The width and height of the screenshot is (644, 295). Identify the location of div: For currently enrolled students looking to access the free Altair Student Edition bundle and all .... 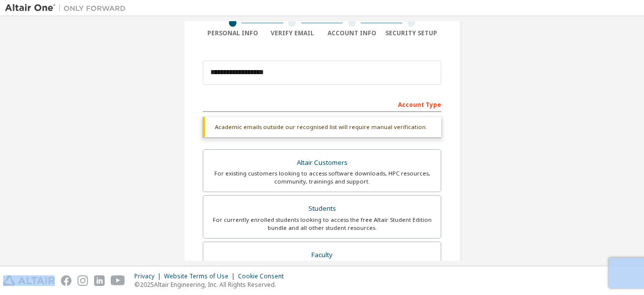
(322, 224).